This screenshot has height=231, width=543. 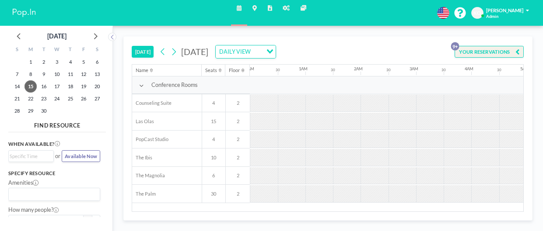 What do you see at coordinates (148, 176) in the screenshot?
I see `span: The Magnolia` at bounding box center [148, 176].